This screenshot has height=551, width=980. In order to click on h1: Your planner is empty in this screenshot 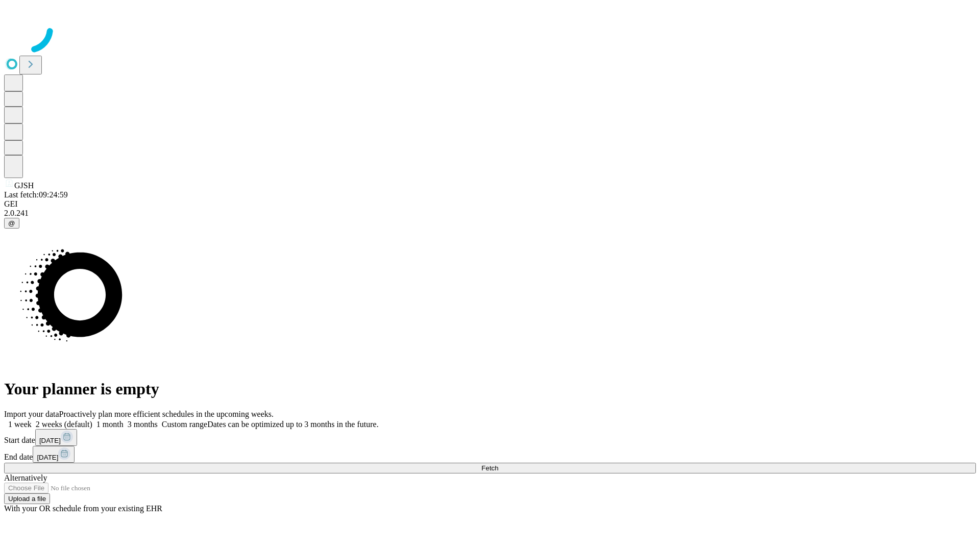, I will do `click(490, 389)`.